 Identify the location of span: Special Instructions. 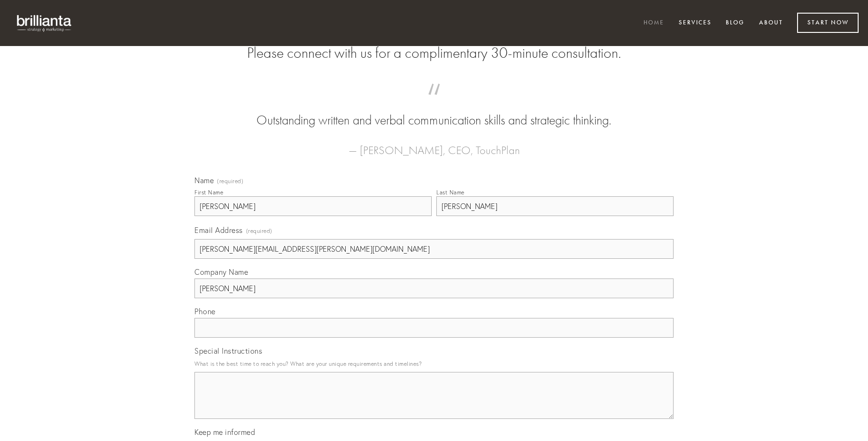
(228, 351).